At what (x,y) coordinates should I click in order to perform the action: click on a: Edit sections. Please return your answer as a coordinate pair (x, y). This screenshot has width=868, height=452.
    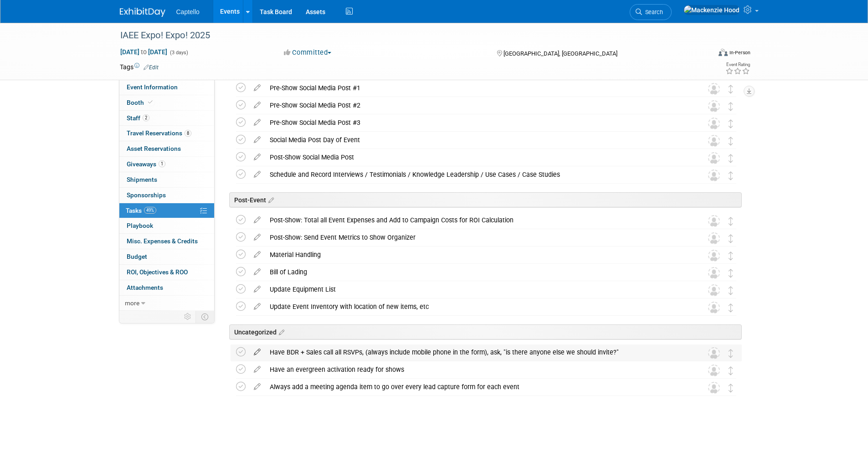
    Looking at the image, I should click on (280, 332).